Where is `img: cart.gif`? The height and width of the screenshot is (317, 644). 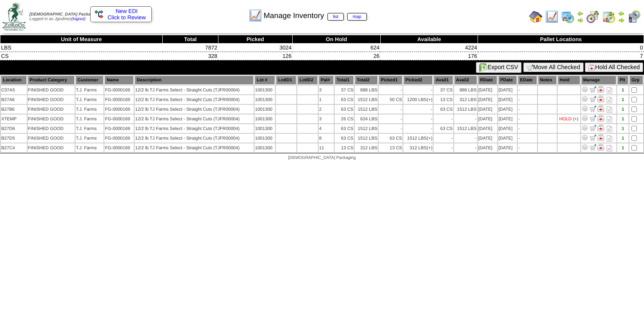 img: cart.gif is located at coordinates (530, 68).